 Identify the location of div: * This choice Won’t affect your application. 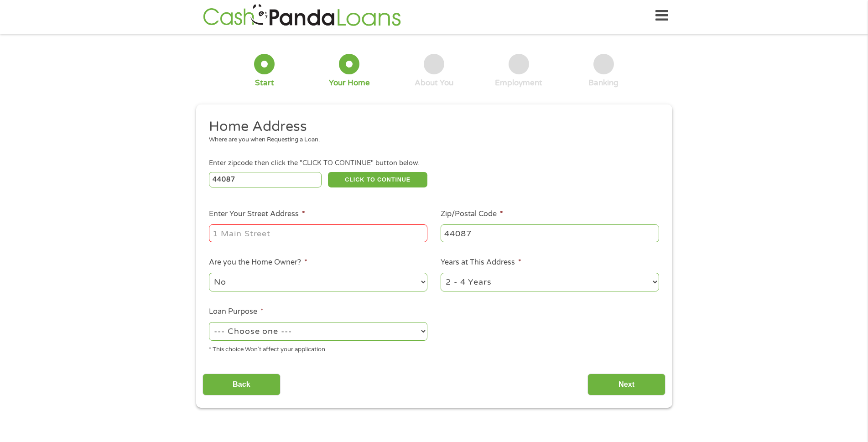
(318, 348).